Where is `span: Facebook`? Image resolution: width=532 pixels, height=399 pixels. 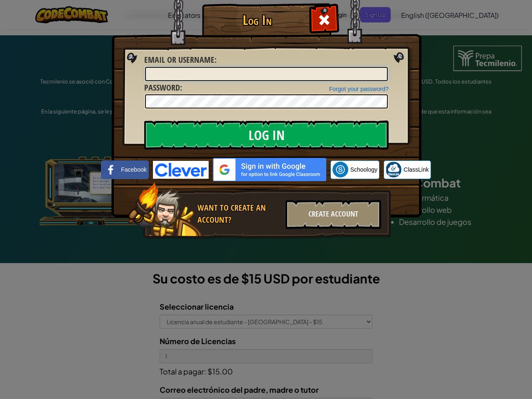 span: Facebook is located at coordinates (133, 170).